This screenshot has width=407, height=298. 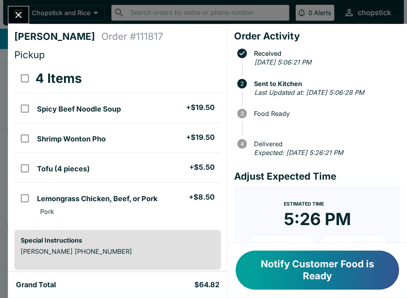 What do you see at coordinates (317, 36) in the screenshot?
I see `h4: Order Activity` at bounding box center [317, 36].